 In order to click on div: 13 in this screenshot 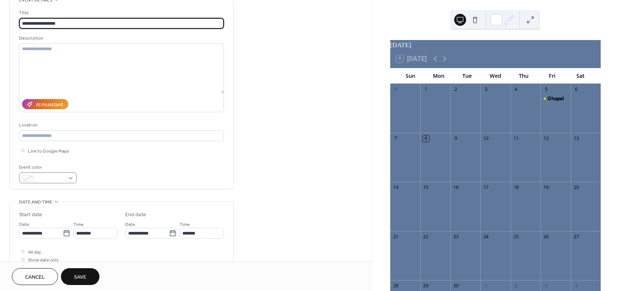, I will do `click(576, 138)`.